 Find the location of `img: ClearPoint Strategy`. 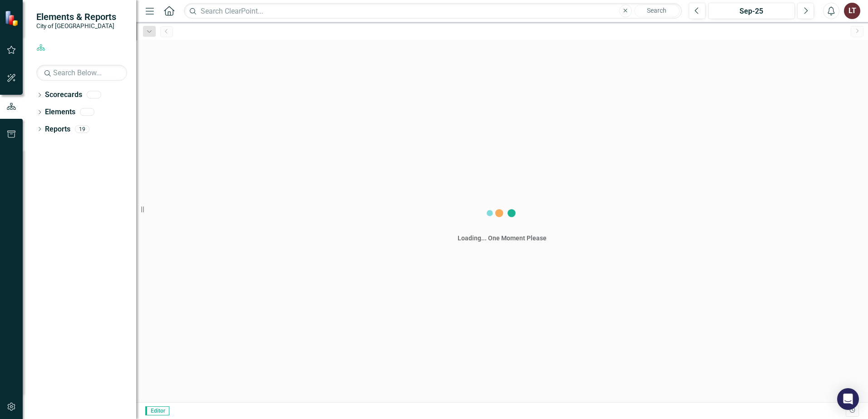

img: ClearPoint Strategy is located at coordinates (12, 18).